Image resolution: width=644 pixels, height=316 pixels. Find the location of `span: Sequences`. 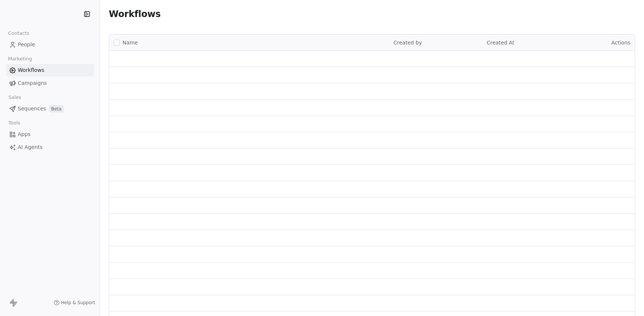

span: Sequences is located at coordinates (32, 109).